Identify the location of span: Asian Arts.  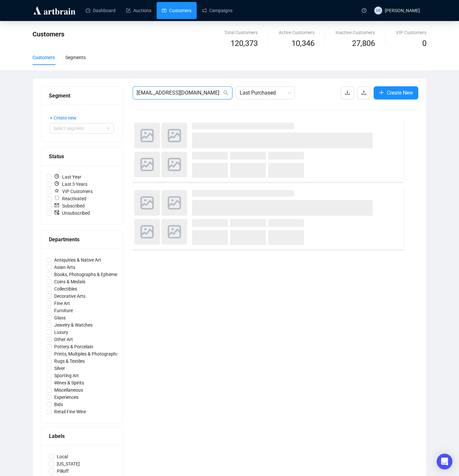
(65, 267).